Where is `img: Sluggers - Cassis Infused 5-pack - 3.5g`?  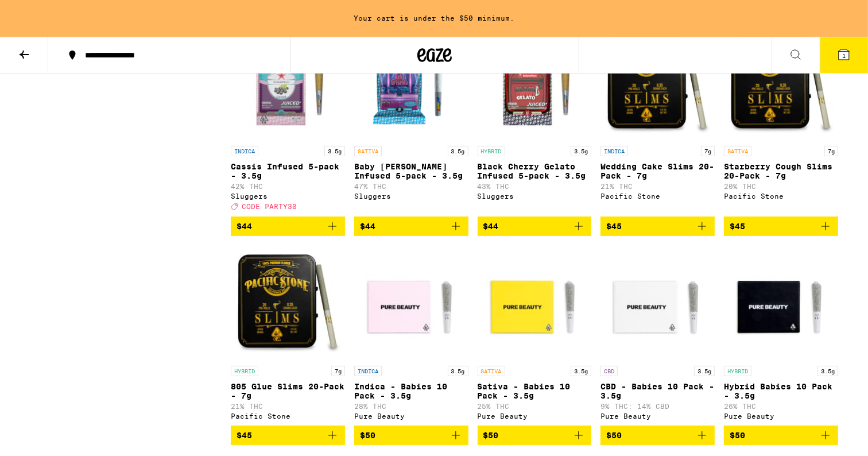
img: Sluggers - Cassis Infused 5-pack - 3.5g is located at coordinates (288, 83).